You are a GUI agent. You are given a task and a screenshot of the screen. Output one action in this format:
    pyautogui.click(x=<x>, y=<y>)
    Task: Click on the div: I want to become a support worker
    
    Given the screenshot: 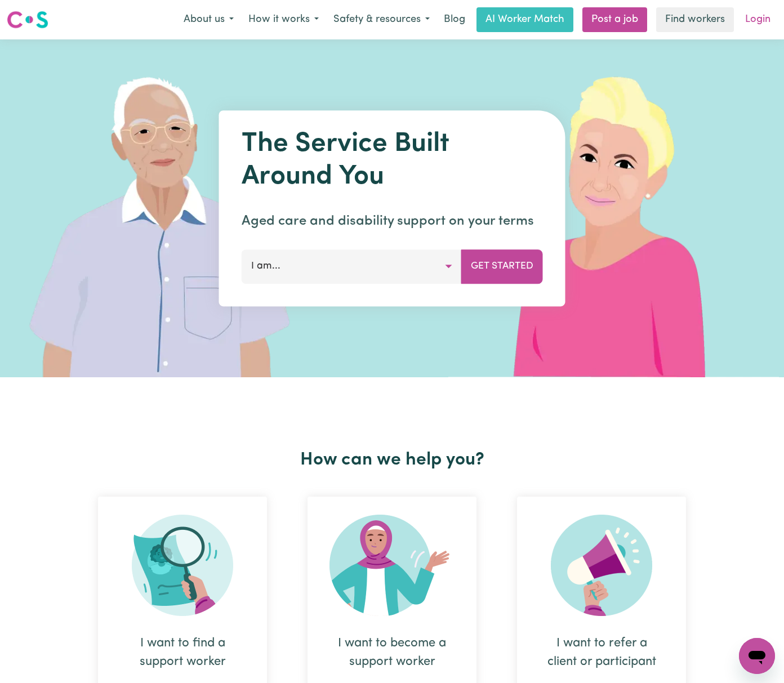 What is the action you would take?
    pyautogui.click(x=392, y=652)
    